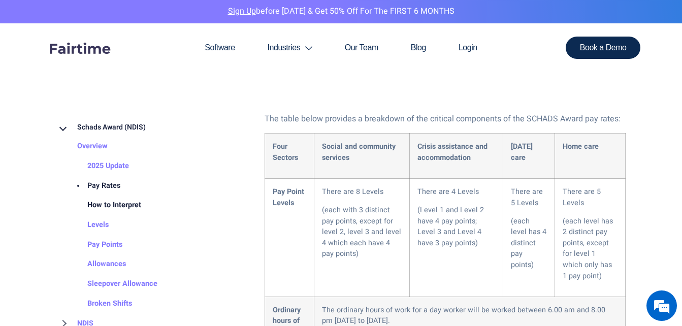  What do you see at coordinates (242, 11) in the screenshot?
I see `a: Sign Up` at bounding box center [242, 11].